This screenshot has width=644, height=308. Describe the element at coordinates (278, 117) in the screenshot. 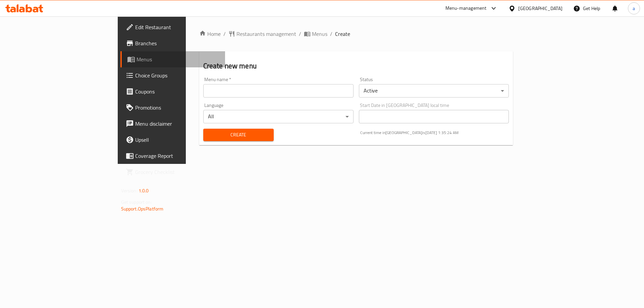

I see `div: All` at that location.